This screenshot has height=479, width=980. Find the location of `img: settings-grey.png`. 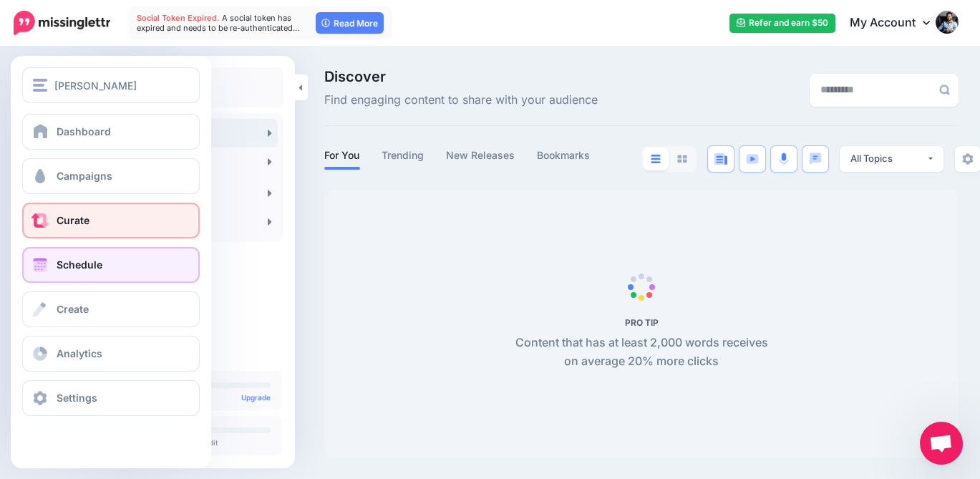

img: settings-grey.png is located at coordinates (968, 159).